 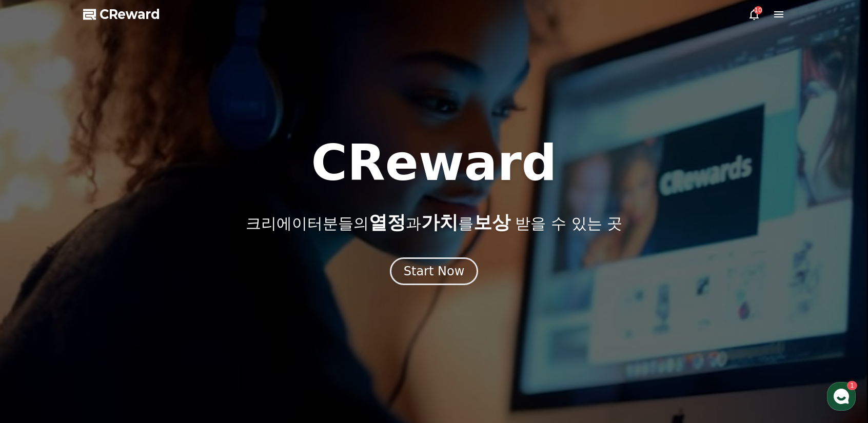 What do you see at coordinates (130, 14) in the screenshot?
I see `span: CReward` at bounding box center [130, 14].